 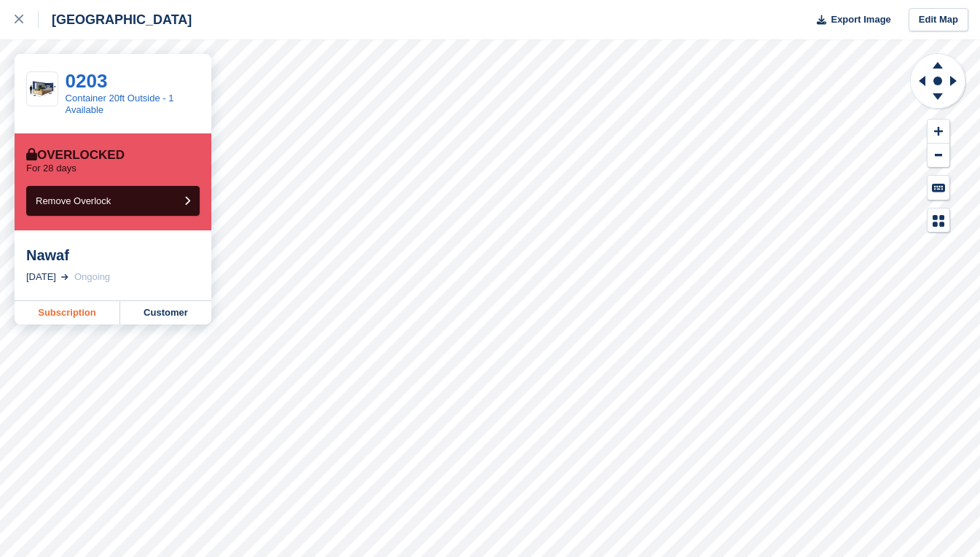 I want to click on button: Remove Overlock, so click(x=113, y=201).